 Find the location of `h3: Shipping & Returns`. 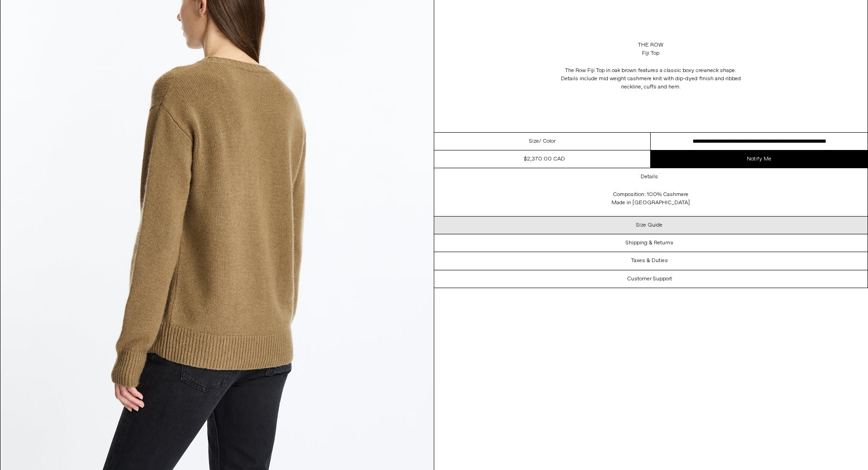

h3: Shipping & Returns is located at coordinates (649, 243).